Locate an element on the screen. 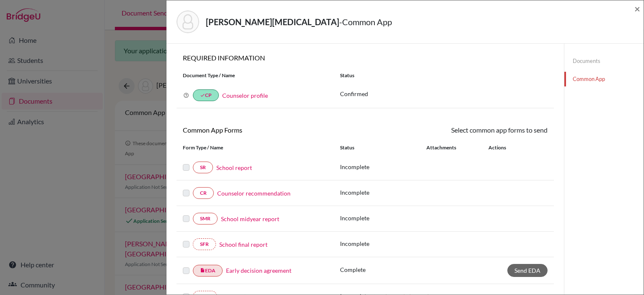  a: Common App is located at coordinates (604, 79).